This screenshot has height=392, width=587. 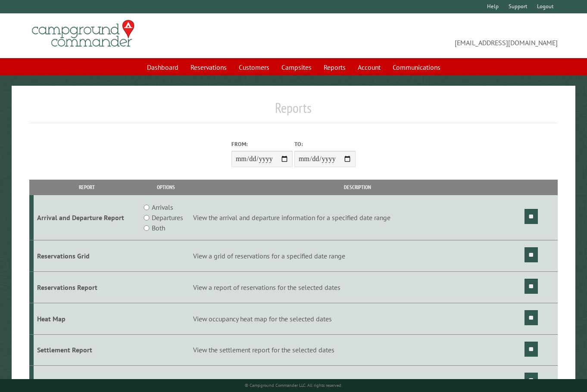 What do you see at coordinates (83, 34) in the screenshot?
I see `img: Campground Commander` at bounding box center [83, 34].